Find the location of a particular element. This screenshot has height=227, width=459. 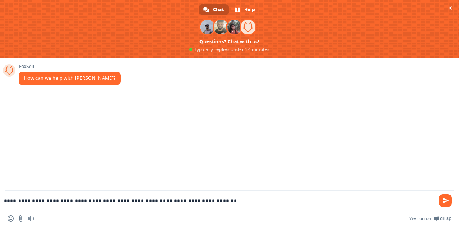

div: Chat is located at coordinates (214, 10).